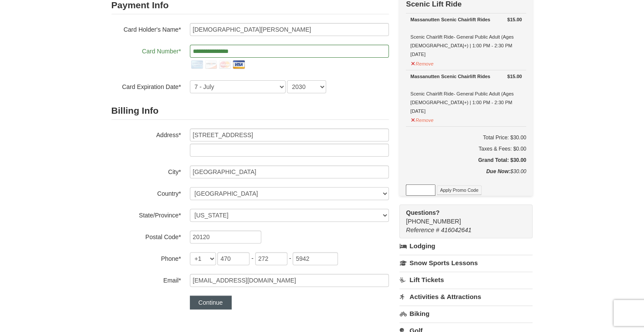 This screenshot has height=332, width=644. Describe the element at coordinates (211, 65) in the screenshot. I see `img: discover.png` at that location.